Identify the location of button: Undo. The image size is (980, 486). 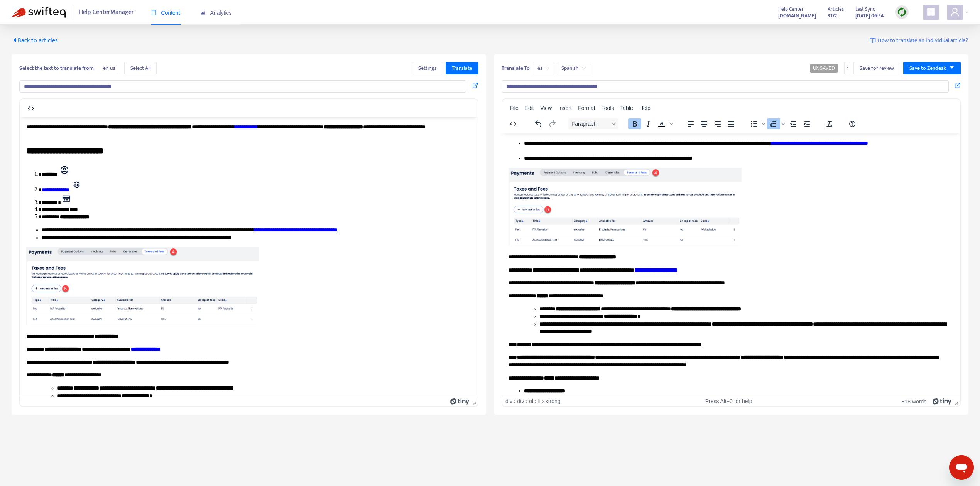
(538, 124).